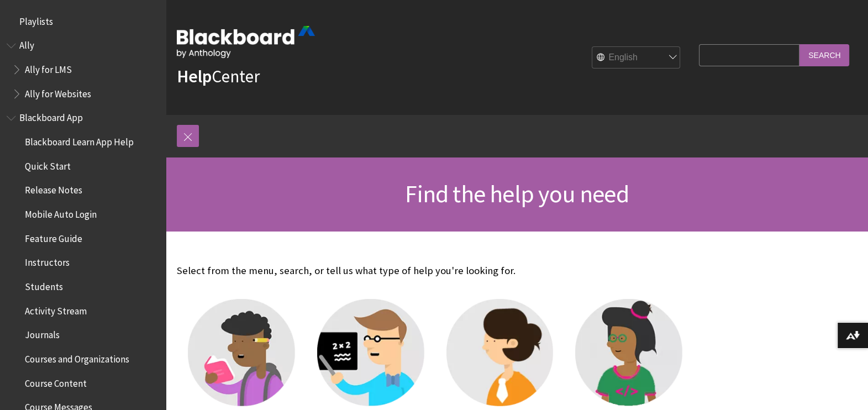 This screenshot has height=410, width=868. Describe the element at coordinates (516, 194) in the screenshot. I see `span: Find the help you need` at that location.